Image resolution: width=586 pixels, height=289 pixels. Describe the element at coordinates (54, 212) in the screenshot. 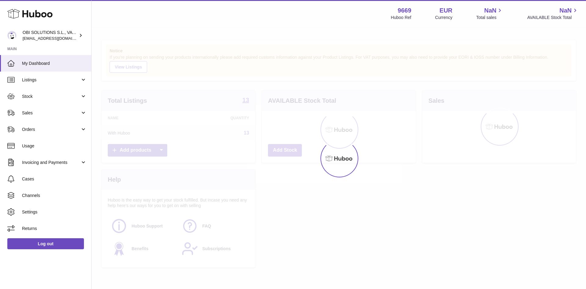

I see `span: Settings` at that location.